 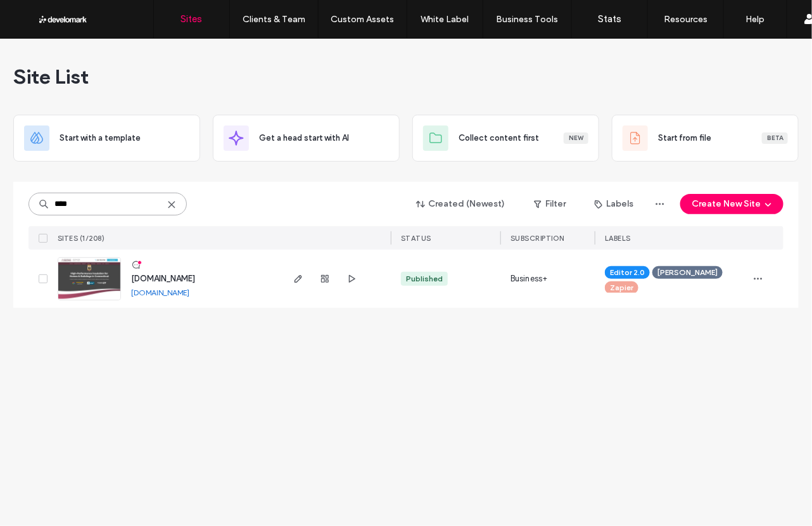 I want to click on span: SUBSCRIPTION, so click(x=537, y=239).